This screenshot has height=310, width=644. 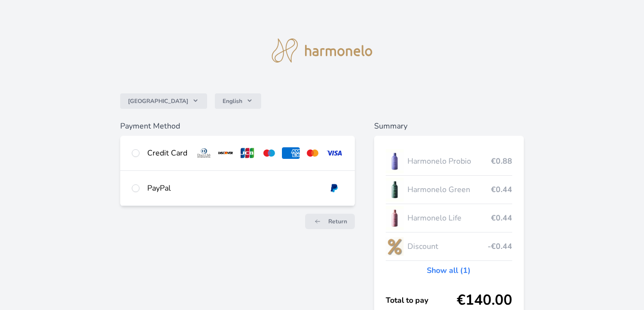 What do you see at coordinates (449, 270) in the screenshot?
I see `a: Show all (1)` at bounding box center [449, 270].